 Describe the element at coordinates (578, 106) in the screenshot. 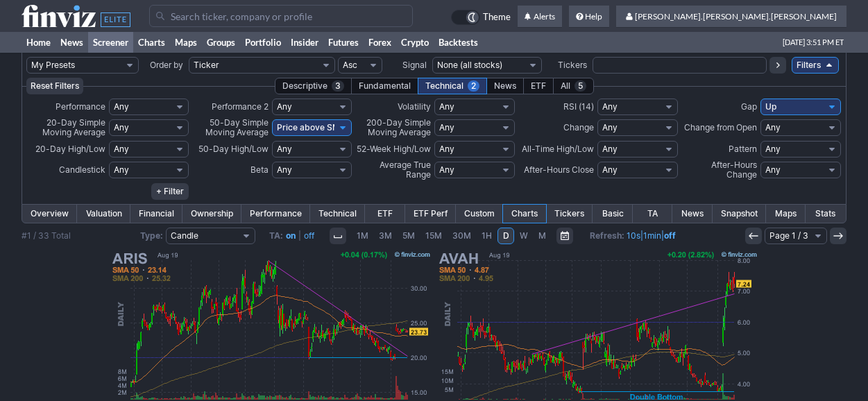

I see `span: RSI (14)` at that location.